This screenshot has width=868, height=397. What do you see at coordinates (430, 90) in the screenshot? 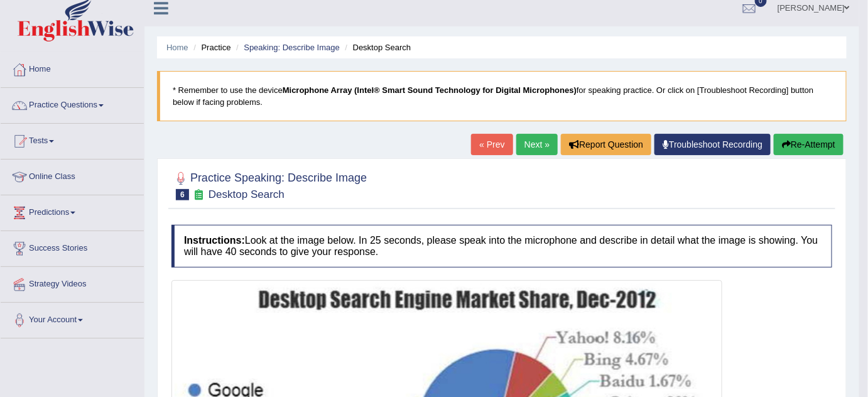
I see `b: Microphone Array (Intel® Smart Sound Technology for Digital Microphones)` at bounding box center [430, 90].